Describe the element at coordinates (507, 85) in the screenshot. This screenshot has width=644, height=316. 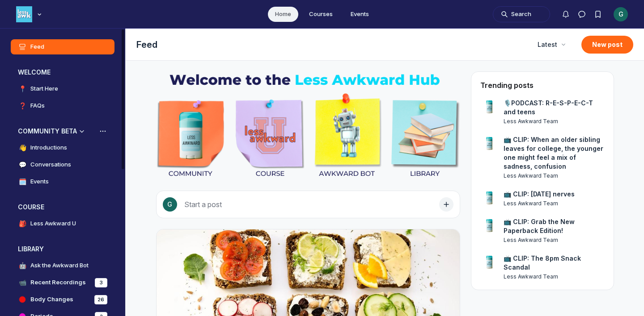
I see `h4: Trending posts` at that location.